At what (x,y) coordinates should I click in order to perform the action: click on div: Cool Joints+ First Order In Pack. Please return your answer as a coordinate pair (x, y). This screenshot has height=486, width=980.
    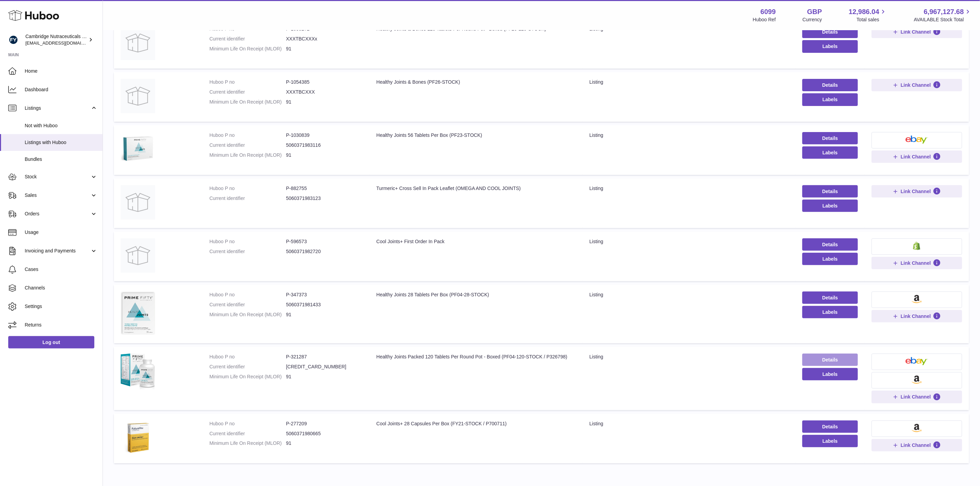
    Looking at the image, I should click on (476, 242).